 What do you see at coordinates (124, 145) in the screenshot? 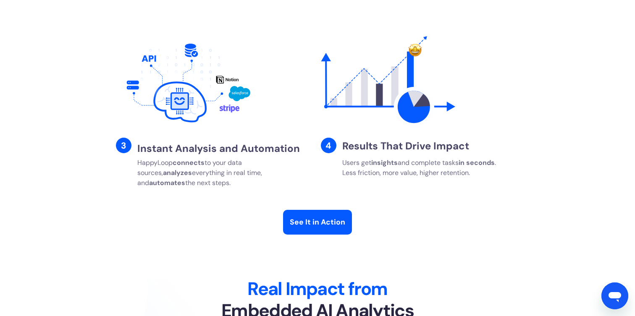
I see `div: 3` at bounding box center [124, 145].